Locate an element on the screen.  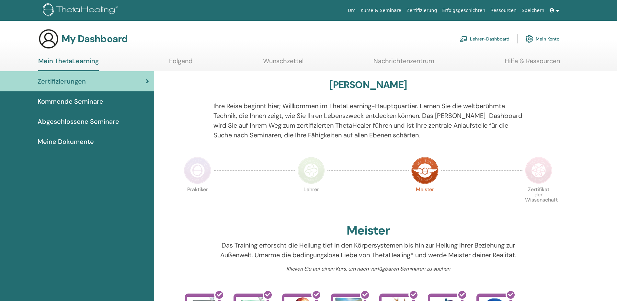
a: Nachrichtenzentrum is located at coordinates (404, 63).